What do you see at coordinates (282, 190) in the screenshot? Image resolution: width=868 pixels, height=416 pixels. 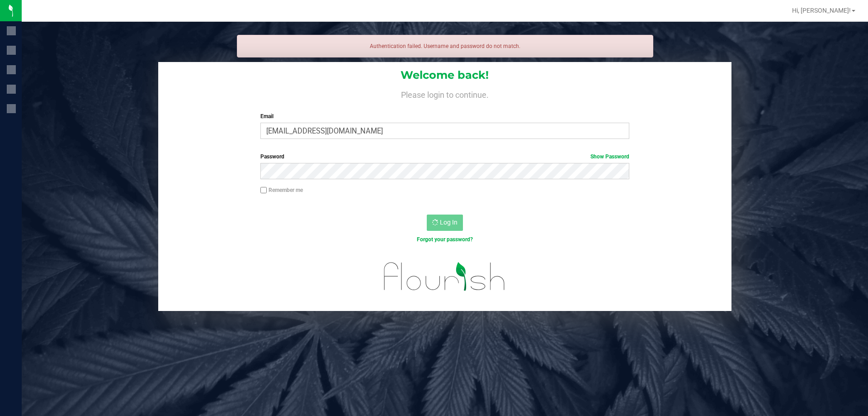 I see `label: Remember me` at bounding box center [282, 190].